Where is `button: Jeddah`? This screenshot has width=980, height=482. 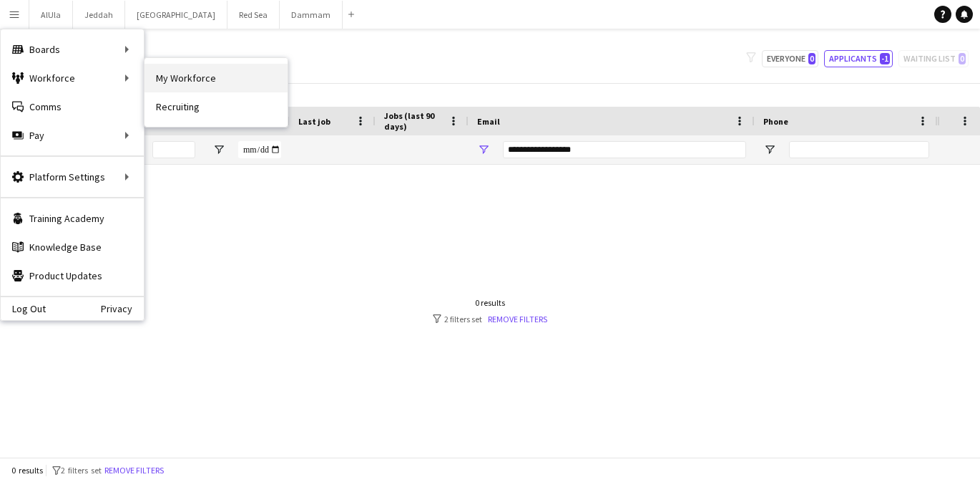
button: Jeddah is located at coordinates (99, 14).